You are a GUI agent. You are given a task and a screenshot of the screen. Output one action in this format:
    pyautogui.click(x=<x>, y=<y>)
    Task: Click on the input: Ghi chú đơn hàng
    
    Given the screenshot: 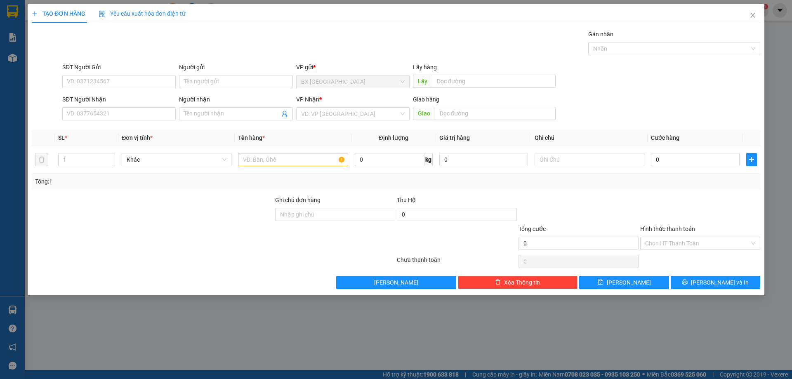 What is the action you would take?
    pyautogui.click(x=335, y=215)
    